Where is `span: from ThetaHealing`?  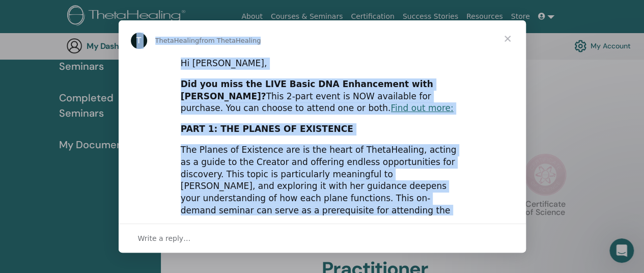 span: from ThetaHealing is located at coordinates (230, 40).